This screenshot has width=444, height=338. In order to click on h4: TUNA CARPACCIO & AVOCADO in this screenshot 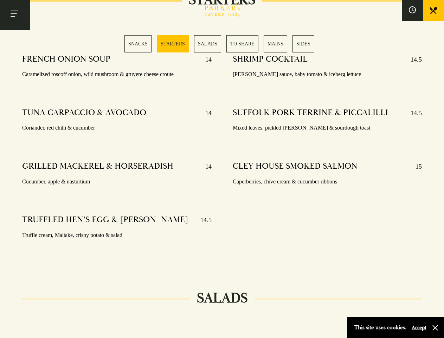, I will do `click(84, 113)`.